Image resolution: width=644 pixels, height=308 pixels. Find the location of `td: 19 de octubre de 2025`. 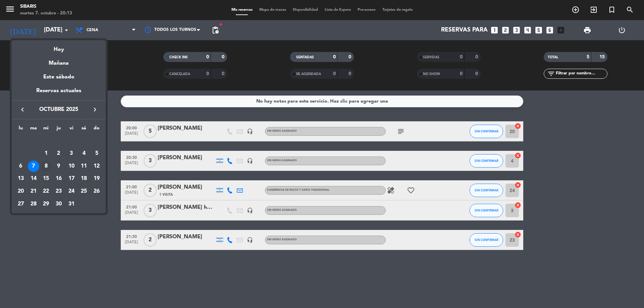

td: 19 de octubre de 2025 is located at coordinates (97, 179).